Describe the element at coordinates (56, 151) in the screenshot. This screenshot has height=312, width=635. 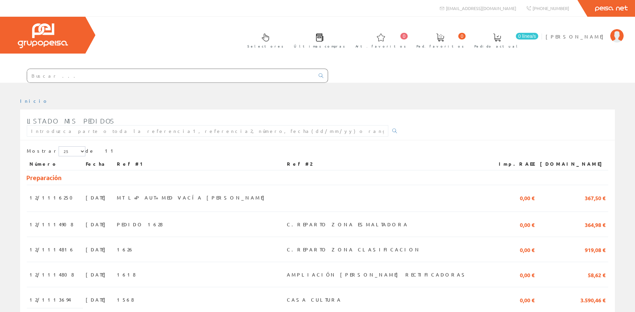
I see `label: Mostrar` at that location.